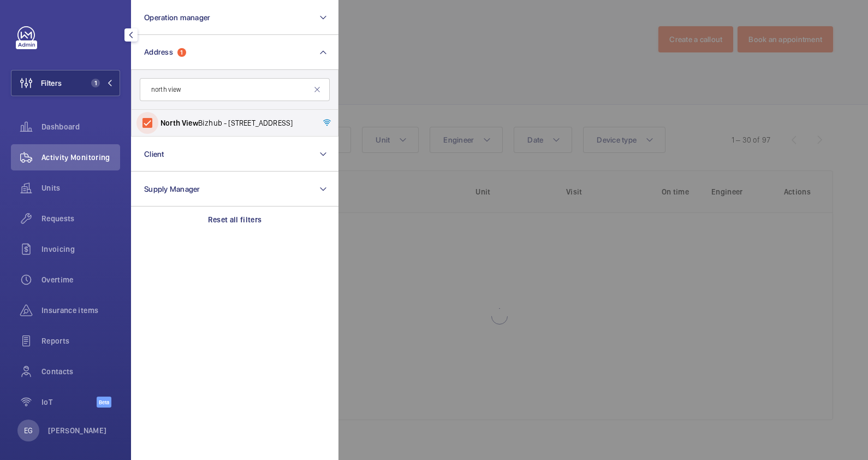 This screenshot has width=868, height=460. I want to click on p: EG, so click(28, 431).